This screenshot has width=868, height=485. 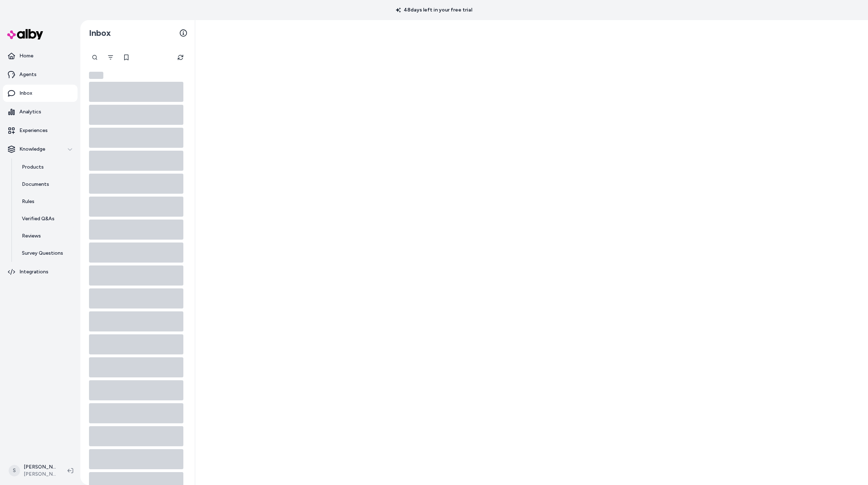 I want to click on p: Knowledge, so click(x=32, y=149).